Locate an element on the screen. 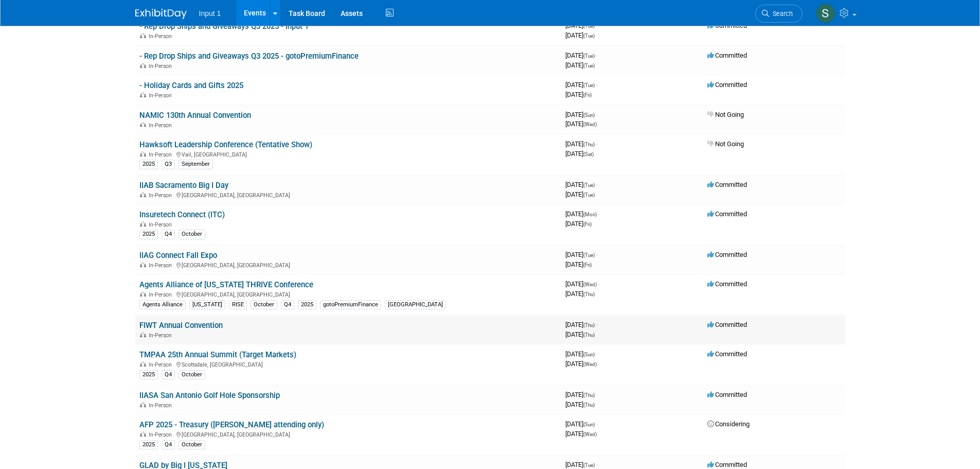  a: NAMIC 130th Annual Convention is located at coordinates (195, 116).